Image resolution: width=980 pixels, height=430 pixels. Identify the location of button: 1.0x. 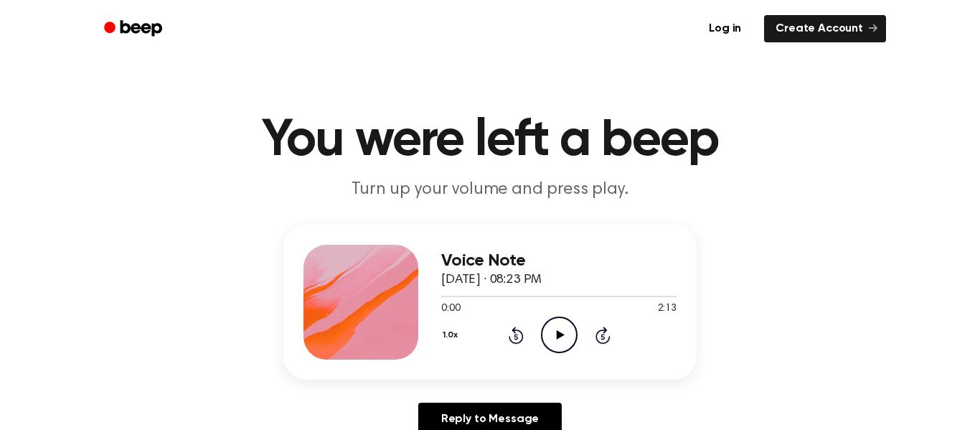
(452, 336).